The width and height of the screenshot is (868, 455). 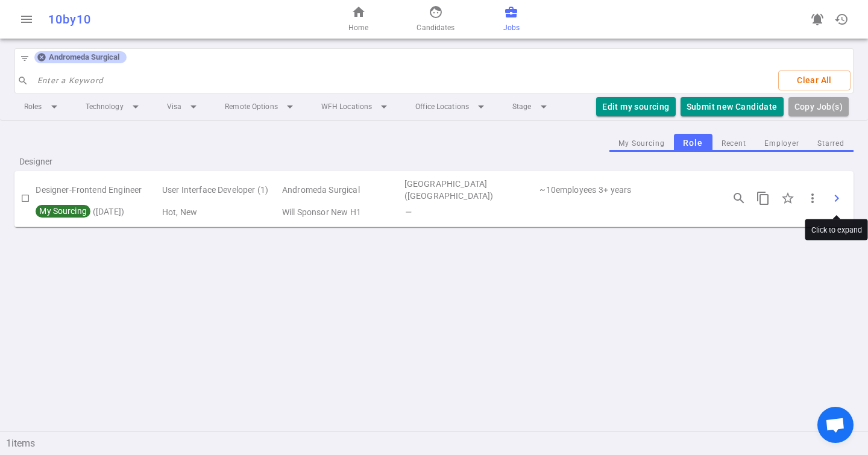 I want to click on span: home, so click(x=359, y=12).